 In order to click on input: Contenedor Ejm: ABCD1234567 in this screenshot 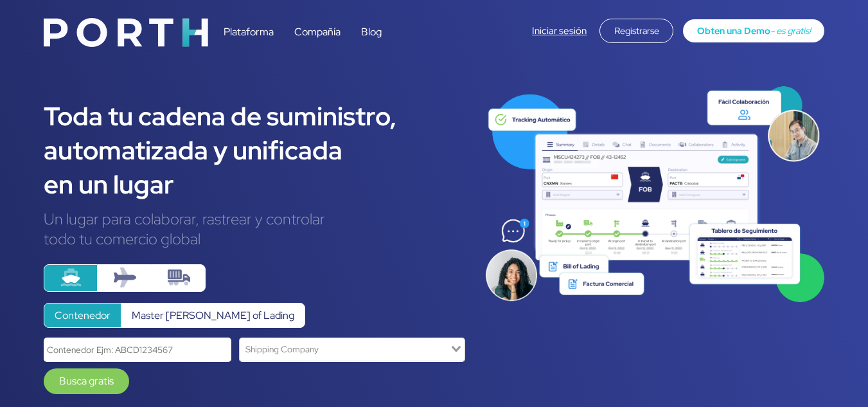, I will do `click(137, 349)`.